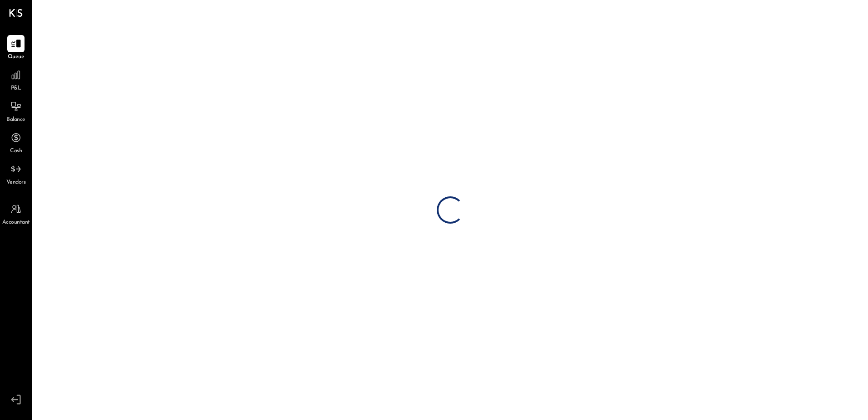 This screenshot has height=420, width=868. What do you see at coordinates (16, 89) in the screenshot?
I see `span: P&L` at bounding box center [16, 89].